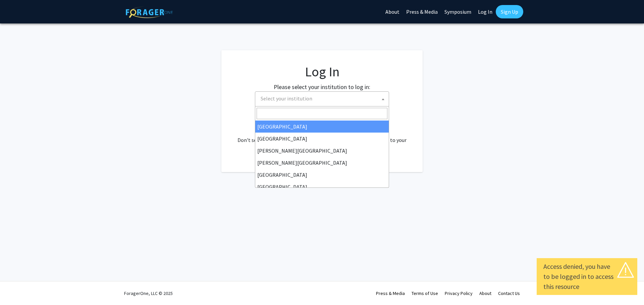  What do you see at coordinates (587, 277) in the screenshot?
I see `div: Access denied, you have to be logged in to access this resource` at bounding box center [587, 277].